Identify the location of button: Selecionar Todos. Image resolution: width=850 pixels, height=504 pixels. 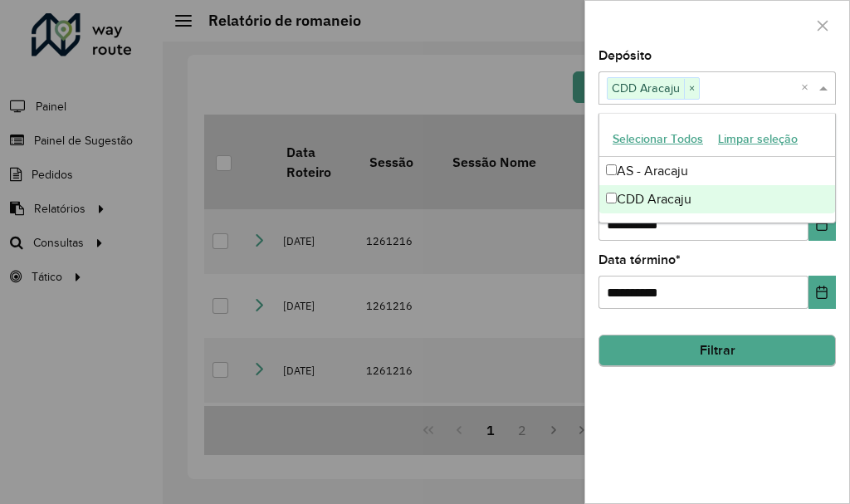
(657, 138).